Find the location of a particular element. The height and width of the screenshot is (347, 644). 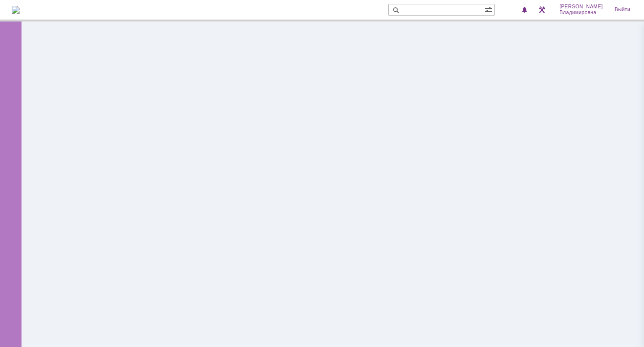

a: Перейти на домашнюю страницу is located at coordinates (16, 10).